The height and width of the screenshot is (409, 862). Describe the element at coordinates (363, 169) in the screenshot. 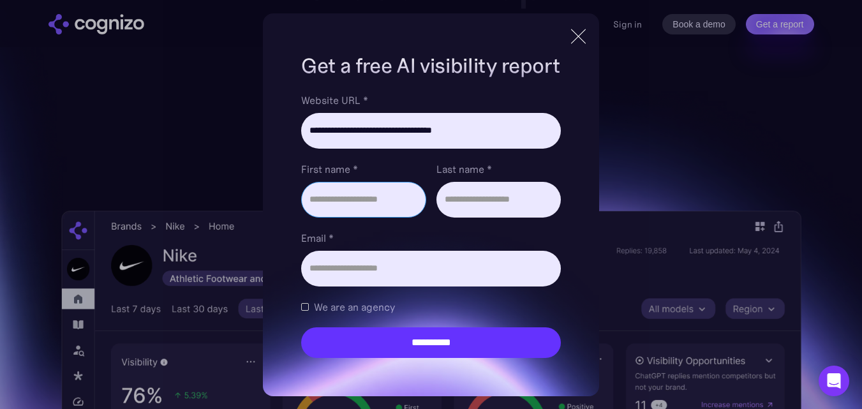

I see `label: First name *` at that location.